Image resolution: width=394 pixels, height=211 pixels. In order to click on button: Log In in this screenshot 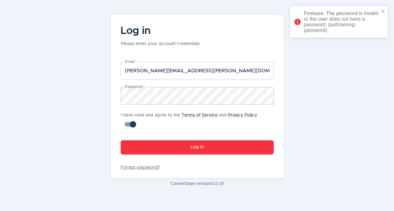, I will do `click(197, 147)`.